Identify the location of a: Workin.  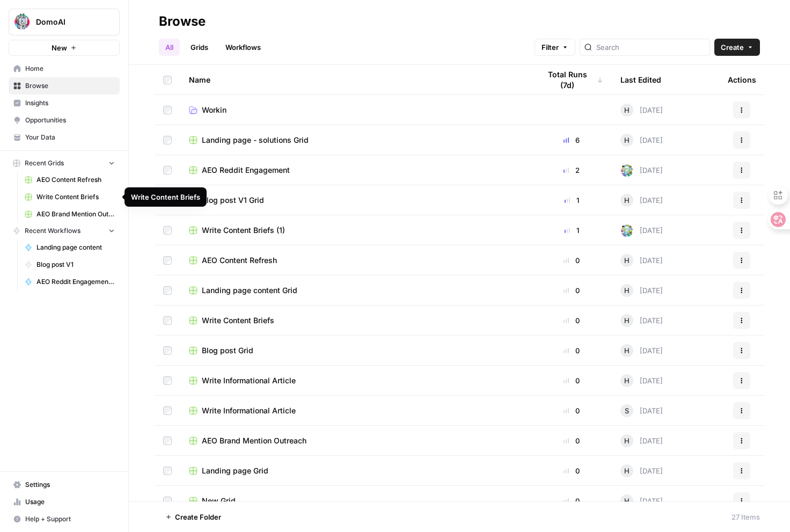
(356, 110).